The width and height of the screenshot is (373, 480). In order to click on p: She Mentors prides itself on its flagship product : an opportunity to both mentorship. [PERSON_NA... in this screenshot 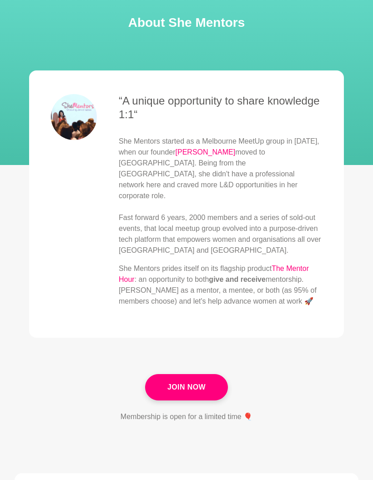, I will do `click(220, 285)`.